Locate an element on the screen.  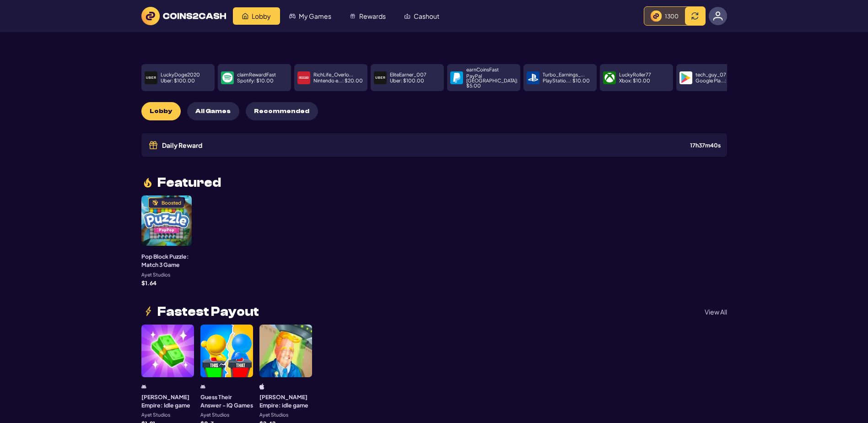
span: All Games is located at coordinates (213, 111).